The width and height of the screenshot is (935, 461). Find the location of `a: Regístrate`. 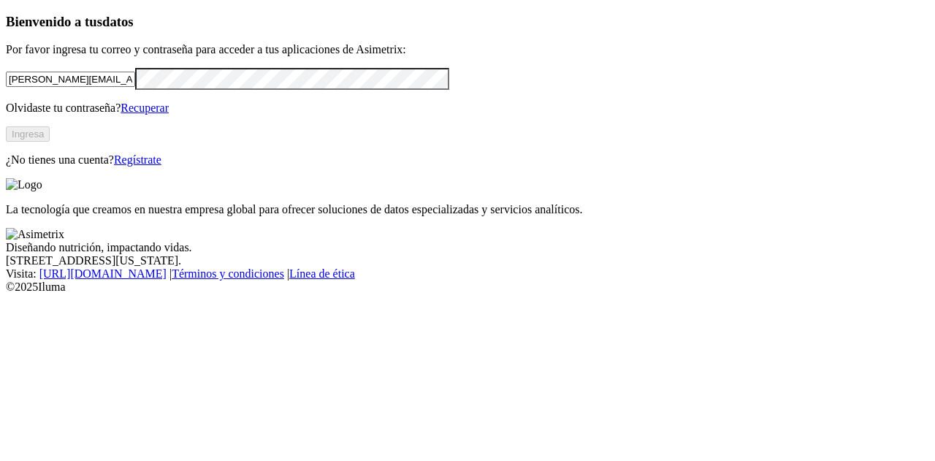

a: Regístrate is located at coordinates (137, 159).